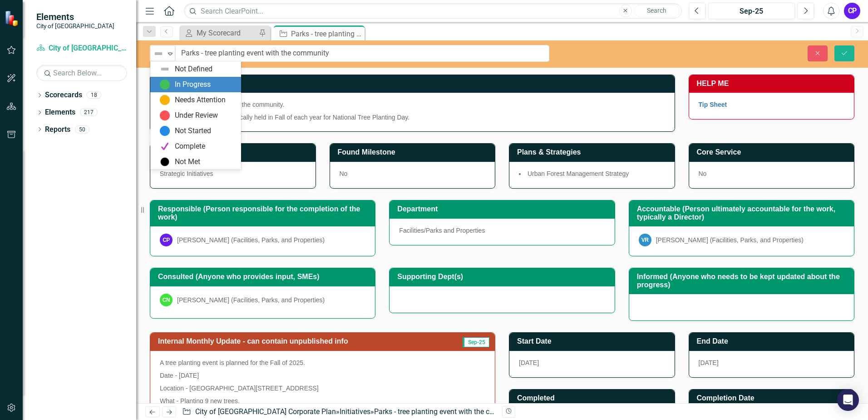  Describe the element at coordinates (645, 240) in the screenshot. I see `div: VR` at that location.